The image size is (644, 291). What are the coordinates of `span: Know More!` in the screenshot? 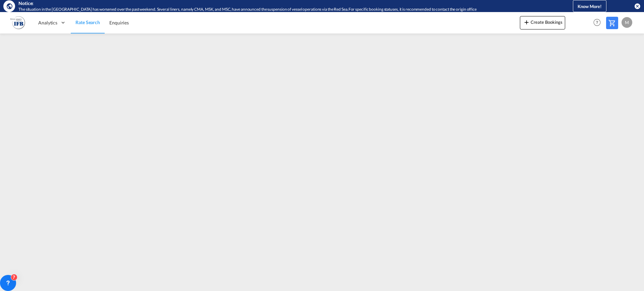 It's located at (590, 7).